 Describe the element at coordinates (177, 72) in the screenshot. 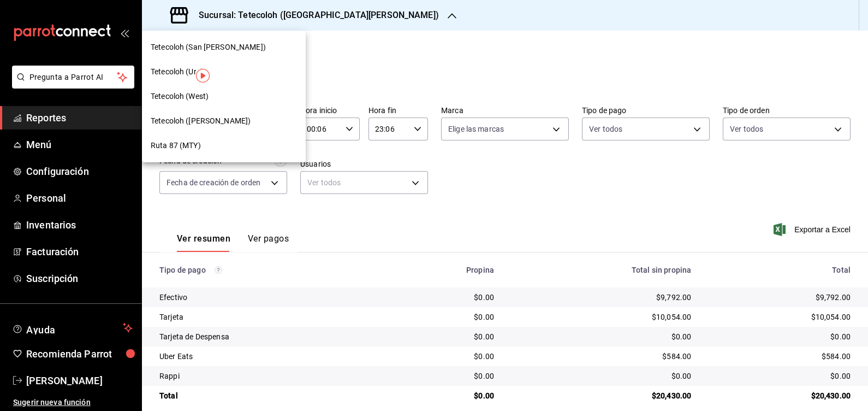

I see `span: Tetecoloh (Uro)` at that location.